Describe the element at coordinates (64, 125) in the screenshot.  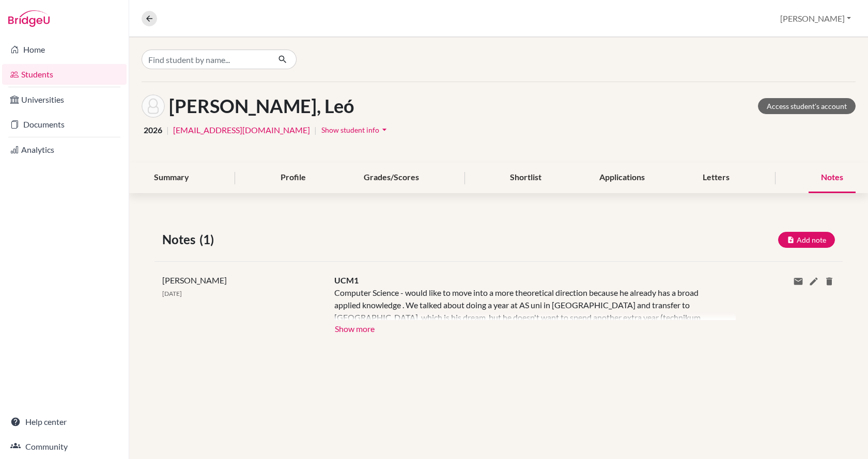
I see `a: Documents` at that location.